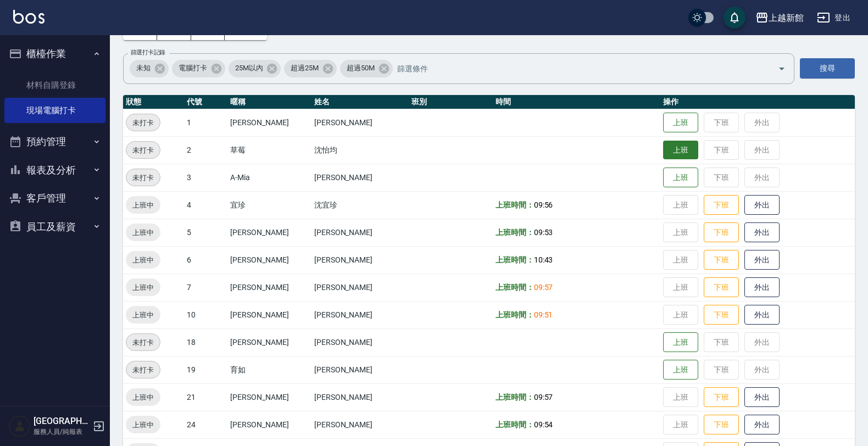 This screenshot has width=868, height=446. What do you see at coordinates (148, 52) in the screenshot?
I see `label: 篩選打卡記錄` at bounding box center [148, 52].